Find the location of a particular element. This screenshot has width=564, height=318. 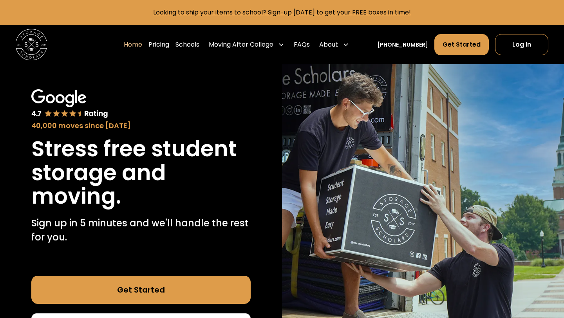

h1: Stress free student storage and moving. is located at coordinates (141, 173).